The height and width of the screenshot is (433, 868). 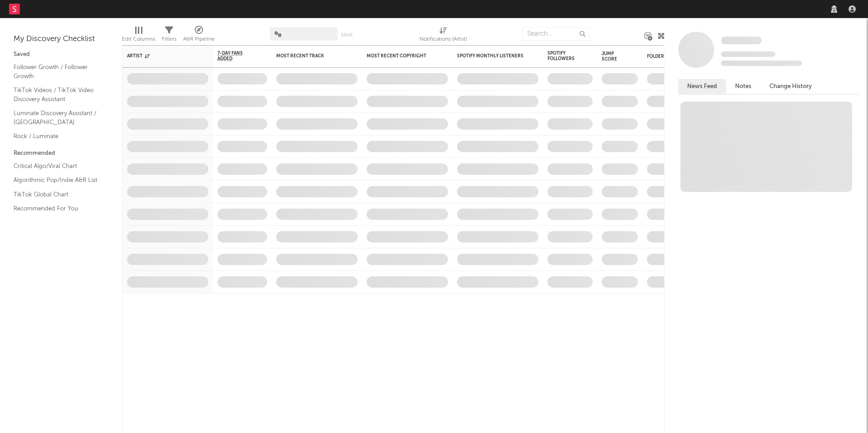 I want to click on button: Change History, so click(x=791, y=86).